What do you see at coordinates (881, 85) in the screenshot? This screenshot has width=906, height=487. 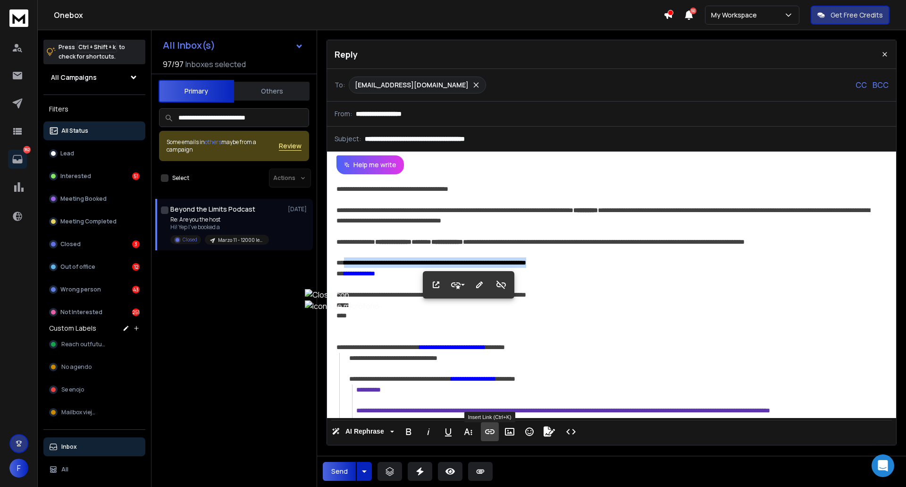 I see `p: BCC` at bounding box center [881, 85].